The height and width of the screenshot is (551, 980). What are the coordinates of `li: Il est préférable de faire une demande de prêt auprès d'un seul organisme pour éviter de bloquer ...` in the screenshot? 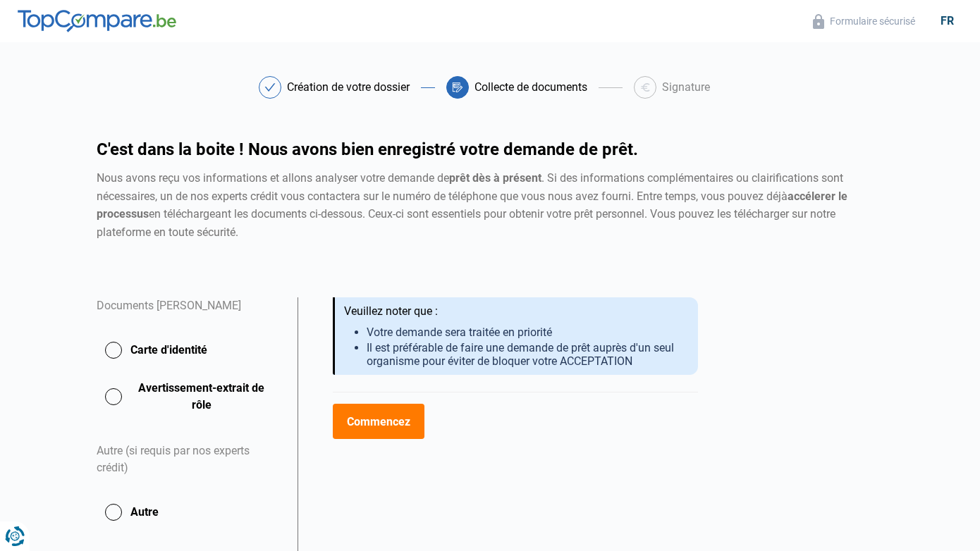 It's located at (526, 354).